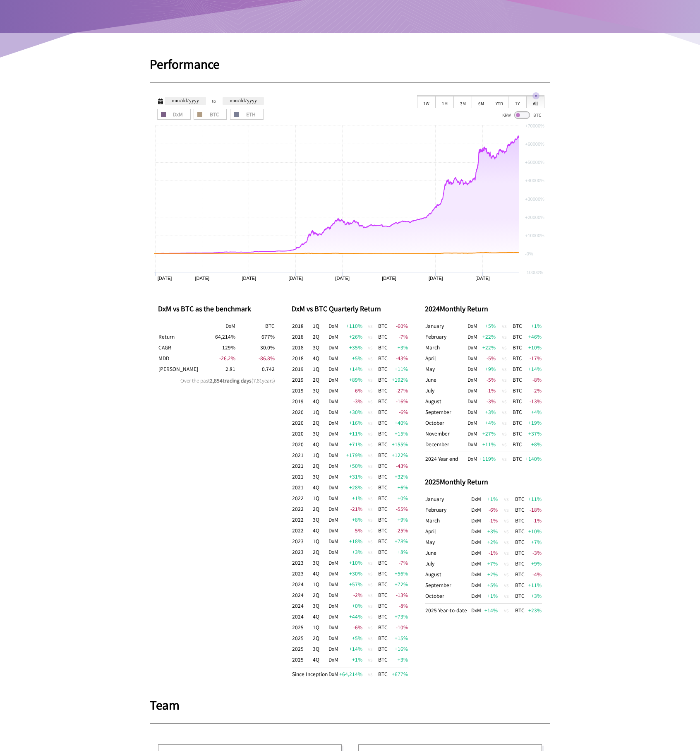 Image resolution: width=700 pixels, height=751 pixels. I want to click on p: 2024 Monthly Return, so click(483, 309).